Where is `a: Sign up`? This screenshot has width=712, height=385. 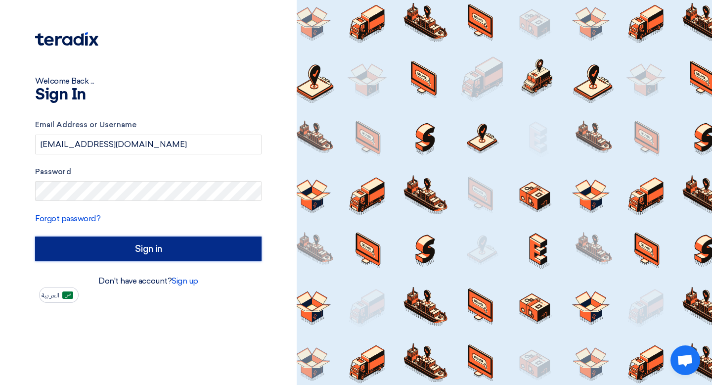
a: Sign up is located at coordinates (185, 280).